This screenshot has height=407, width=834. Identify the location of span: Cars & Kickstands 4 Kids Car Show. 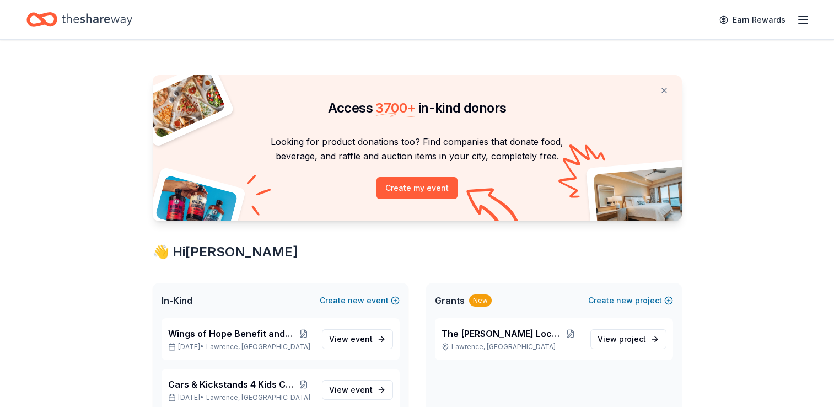
(231, 384).